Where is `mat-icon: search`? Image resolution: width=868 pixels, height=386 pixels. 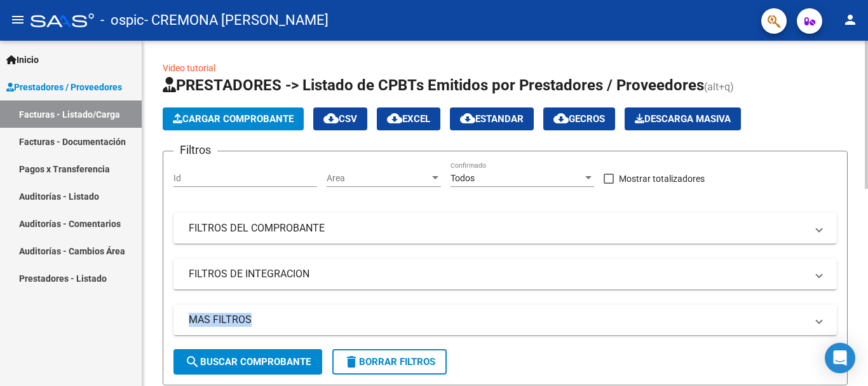
mat-icon: search is located at coordinates (193, 361).